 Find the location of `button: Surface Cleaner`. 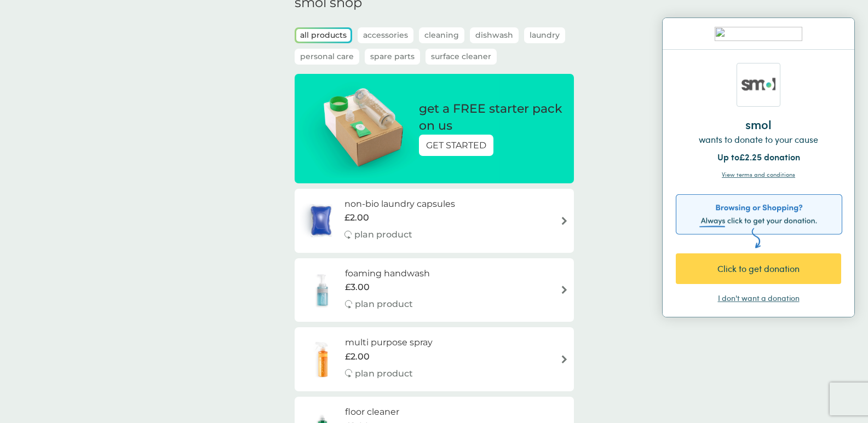

button: Surface Cleaner is located at coordinates (461, 56).